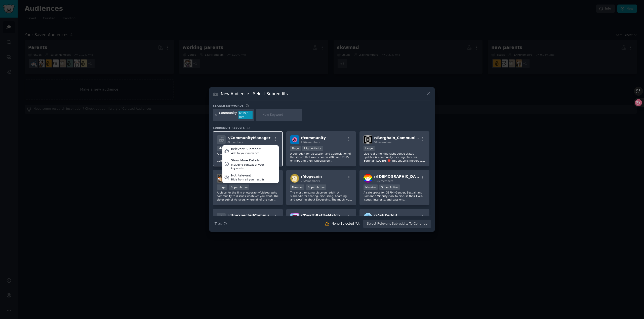 This screenshot has width=644, height=319. I want to click on span: 59k members, so click(382, 143).